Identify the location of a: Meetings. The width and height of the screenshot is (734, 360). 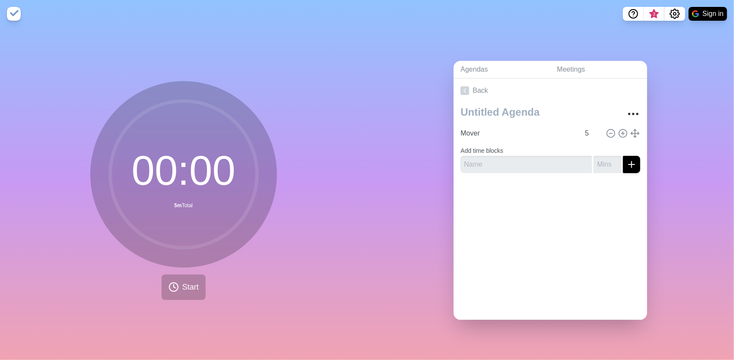
(598, 70).